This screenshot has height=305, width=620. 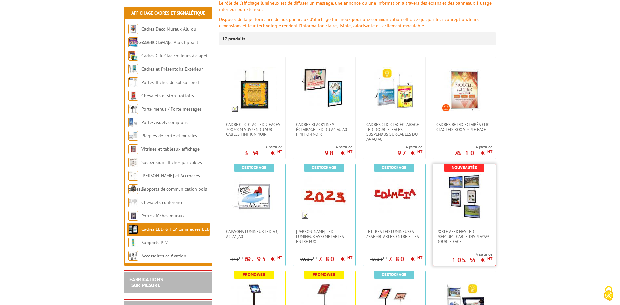 I want to click on img: Porte Affiches LED - Prémium - Cable-Displays® Double face, so click(x=464, y=197).